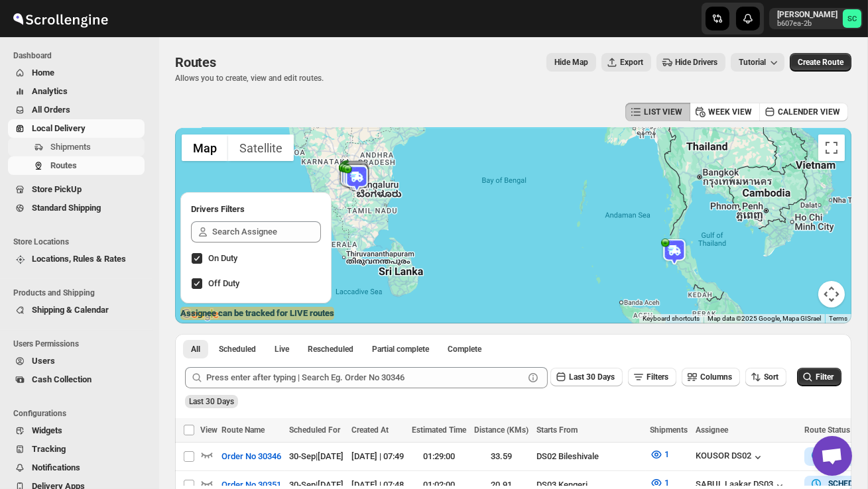 This screenshot has height=489, width=868. What do you see at coordinates (196, 349) in the screenshot?
I see `span: All` at bounding box center [196, 349].